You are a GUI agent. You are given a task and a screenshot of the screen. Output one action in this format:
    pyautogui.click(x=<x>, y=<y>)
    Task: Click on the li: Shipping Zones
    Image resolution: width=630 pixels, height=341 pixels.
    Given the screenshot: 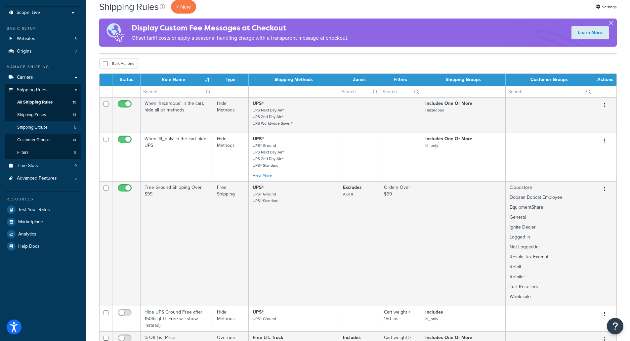 What is the action you would take?
    pyautogui.click(x=43, y=115)
    